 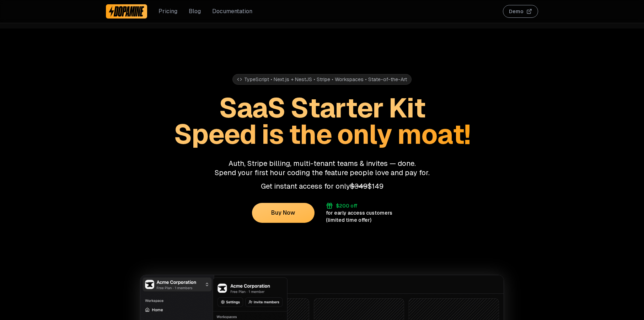 What do you see at coordinates (322, 79) in the screenshot?
I see `div: TypeScript • Next.js + NestJS • Stripe • Workspaces • State-of-the-Art` at bounding box center [322, 79].